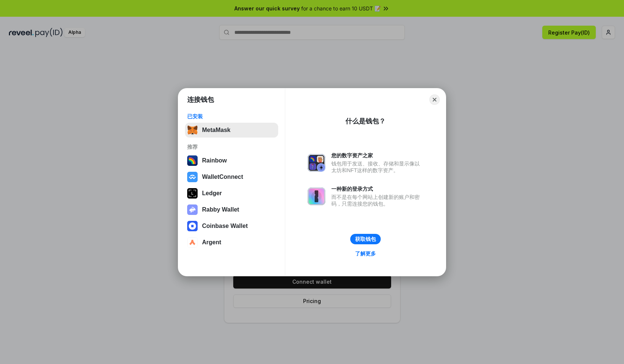  Describe the element at coordinates (366, 254) in the screenshot. I see `div: 了解更多` at that location.